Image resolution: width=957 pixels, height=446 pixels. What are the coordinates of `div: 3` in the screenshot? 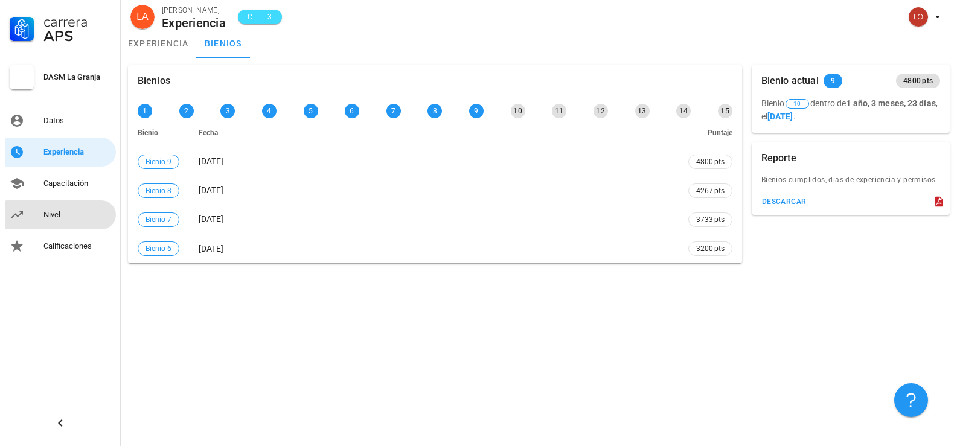 It's located at (228, 111).